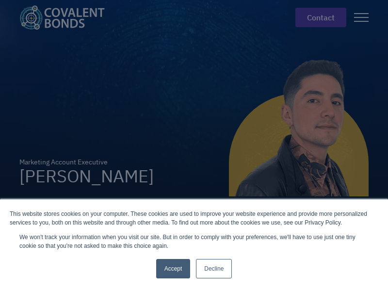 This screenshot has width=388, height=291. What do you see at coordinates (299, 127) in the screenshot?
I see `img: Edy Velasquez` at bounding box center [299, 127].